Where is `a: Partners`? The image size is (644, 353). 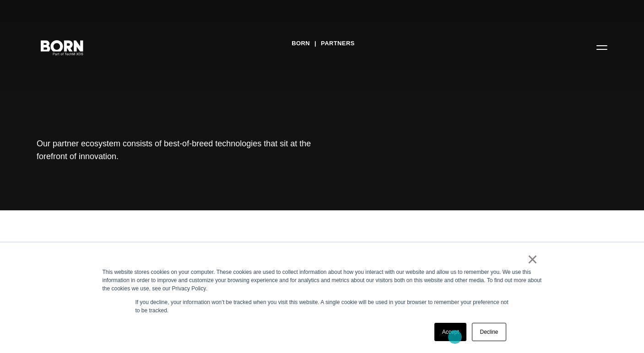 a: Partners is located at coordinates (338, 43).